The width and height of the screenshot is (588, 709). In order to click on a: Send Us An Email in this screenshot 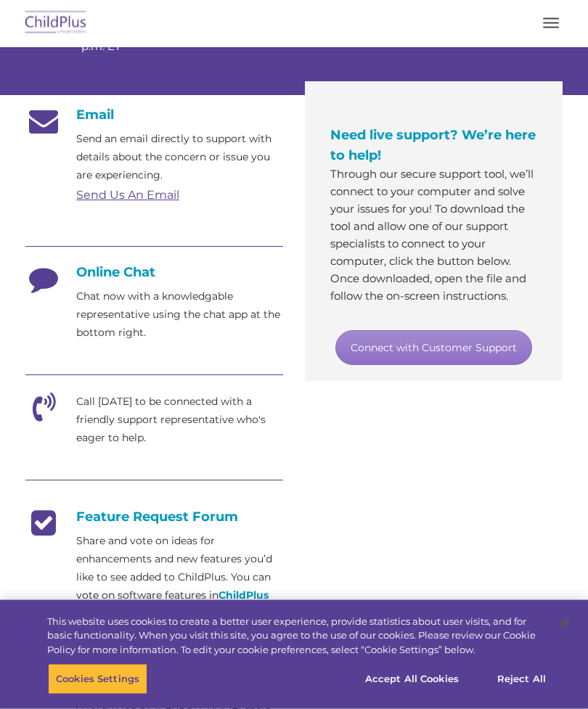, I will do `click(128, 195)`.